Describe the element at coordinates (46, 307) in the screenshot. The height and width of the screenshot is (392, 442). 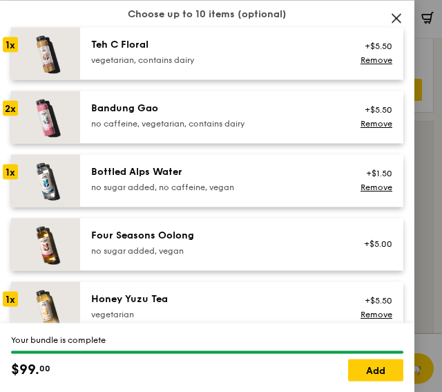
I see `img: daily_normal_honey-yuzu-tea.jpg` at that location.